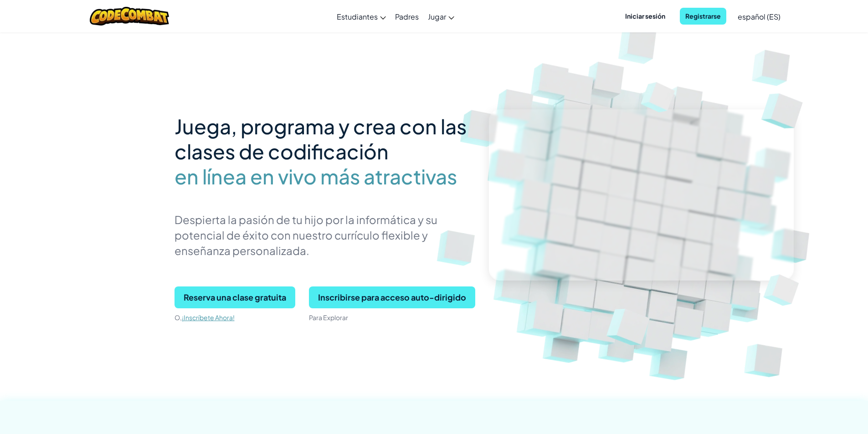  I want to click on a: Estudiantes, so click(361, 16).